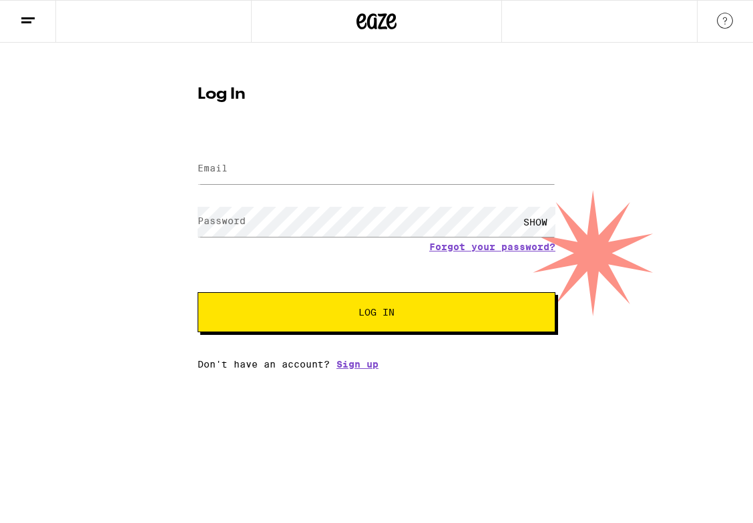  I want to click on label: Email, so click(212, 168).